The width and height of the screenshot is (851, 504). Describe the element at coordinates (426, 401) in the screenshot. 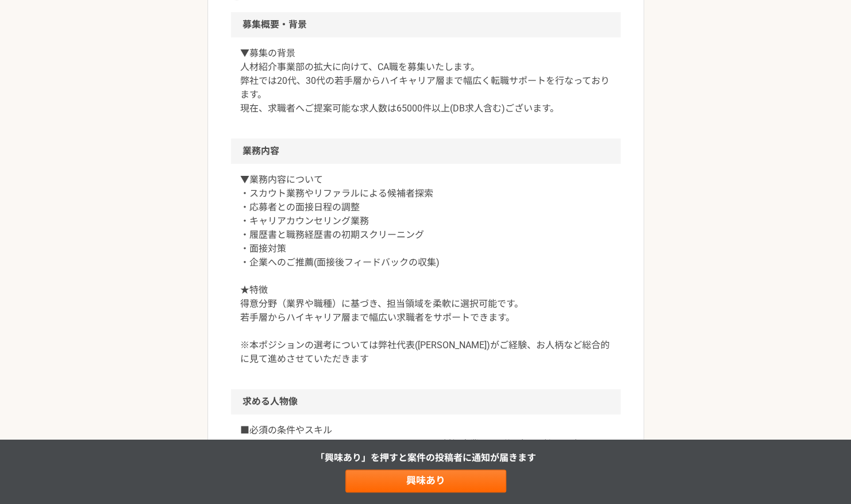

I see `h2: 求める人物像` at that location.